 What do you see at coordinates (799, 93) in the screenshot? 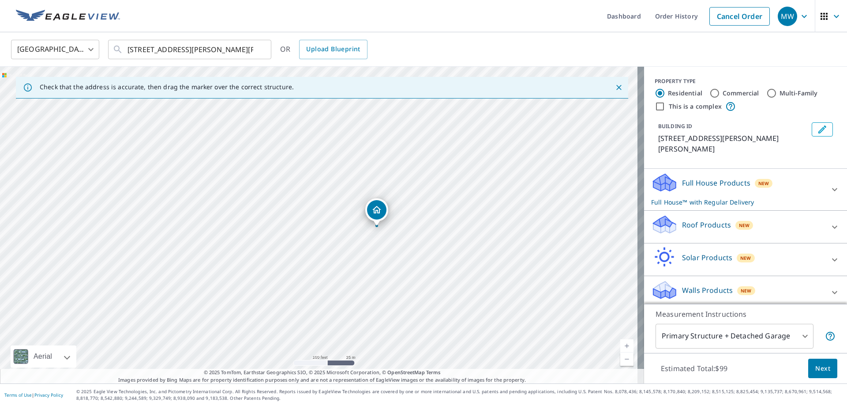
I see `label: Multi-Family` at bounding box center [799, 93].